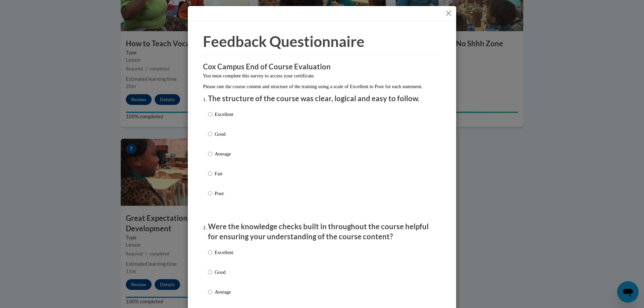 The width and height of the screenshot is (644, 308). Describe the element at coordinates (224, 194) in the screenshot. I see `p: Poor` at that location.